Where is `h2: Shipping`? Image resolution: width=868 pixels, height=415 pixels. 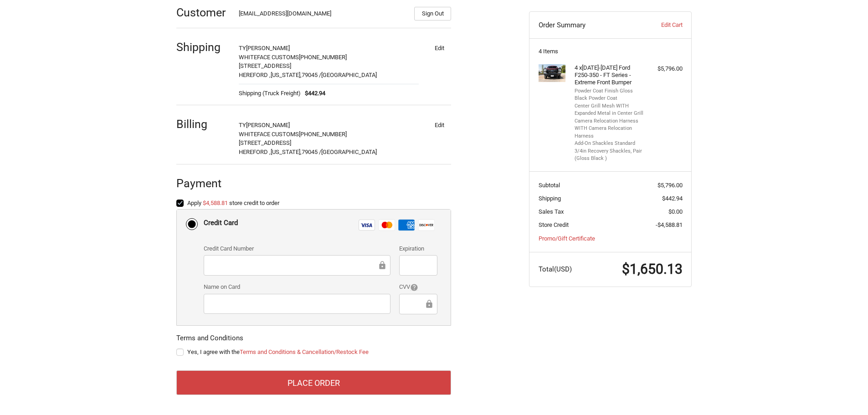 h2: Shipping is located at coordinates (203, 47).